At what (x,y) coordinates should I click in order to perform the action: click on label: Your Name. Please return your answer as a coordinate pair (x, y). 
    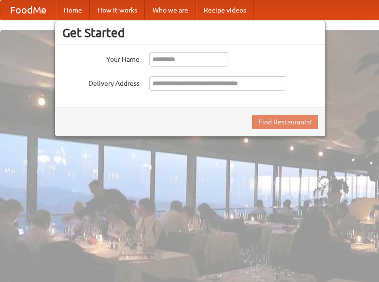
    Looking at the image, I should click on (101, 58).